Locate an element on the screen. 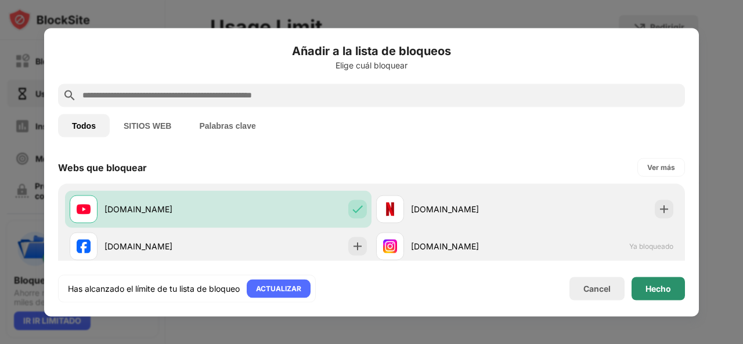  div: Webs que bloquear is located at coordinates (102, 167).